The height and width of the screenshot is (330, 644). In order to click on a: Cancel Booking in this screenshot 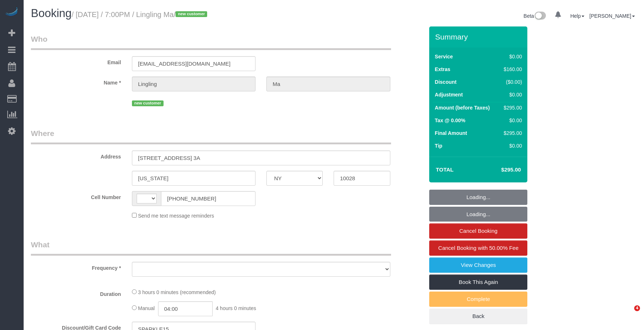, I will do `click(478, 231)`.